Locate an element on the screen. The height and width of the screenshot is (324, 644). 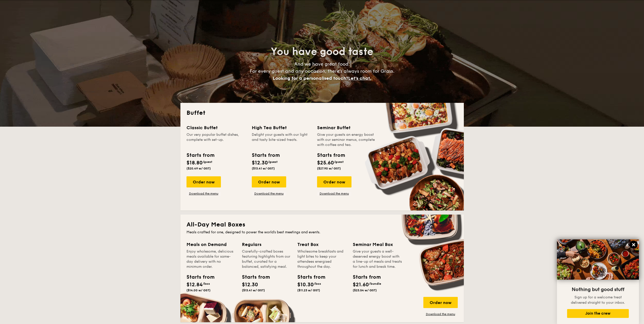
span: $25.60 is located at coordinates (325, 163).